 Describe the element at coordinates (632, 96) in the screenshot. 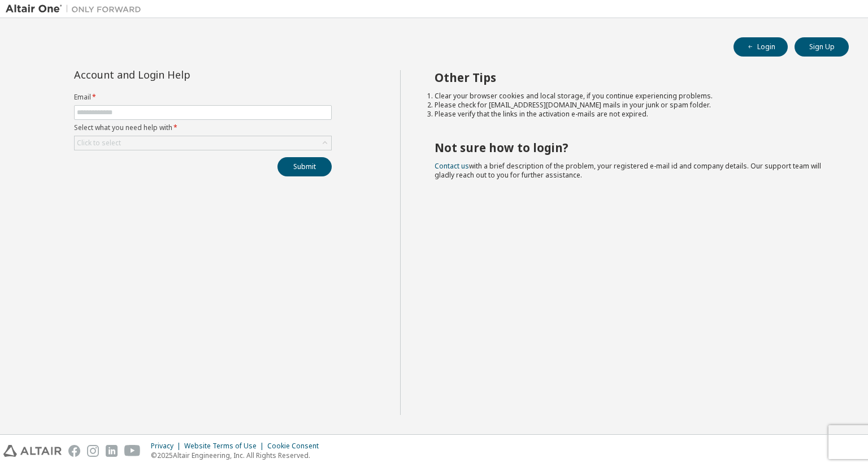

I see `li: Clear your browser cookies and local storage, if you continue experiencing problems.` at that location.